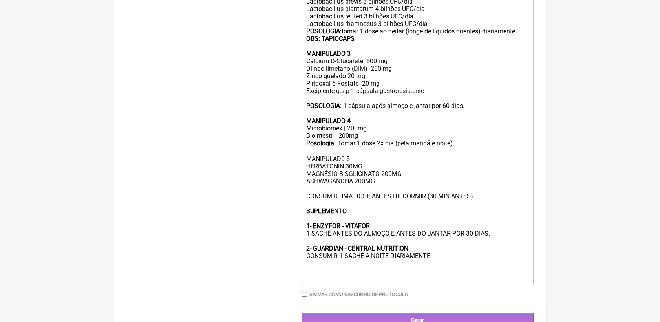 This screenshot has width=660, height=322. Describe the element at coordinates (330, 46) in the screenshot. I see `strong: OBS: TAPIOCAPS MANIPULADO 3` at that location.